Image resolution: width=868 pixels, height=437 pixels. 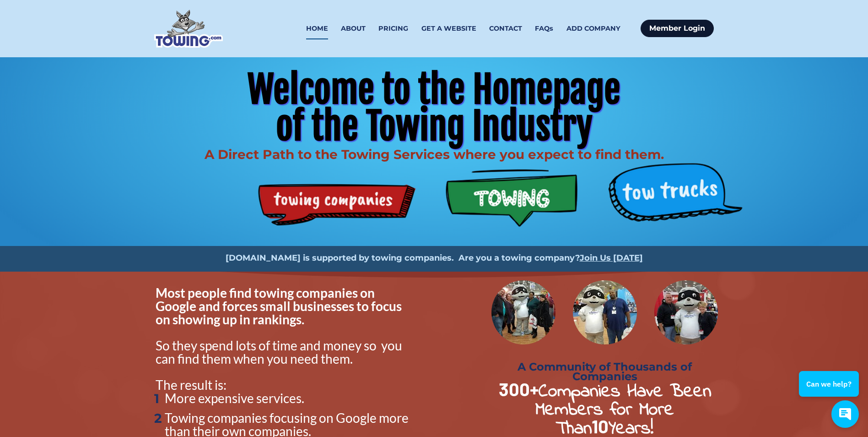 What do you see at coordinates (449, 29) in the screenshot?
I see `a: GET A WEBSITE` at bounding box center [449, 29].